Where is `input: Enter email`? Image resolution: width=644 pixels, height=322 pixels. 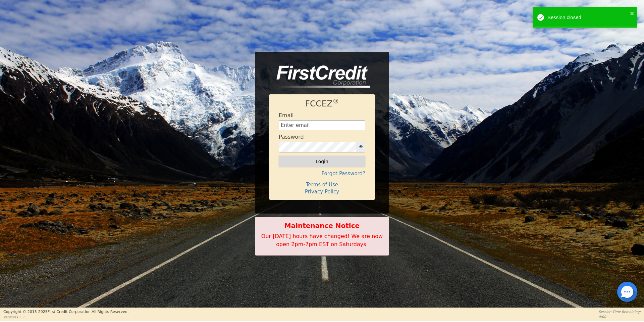
input: Enter email is located at coordinates (322, 125).